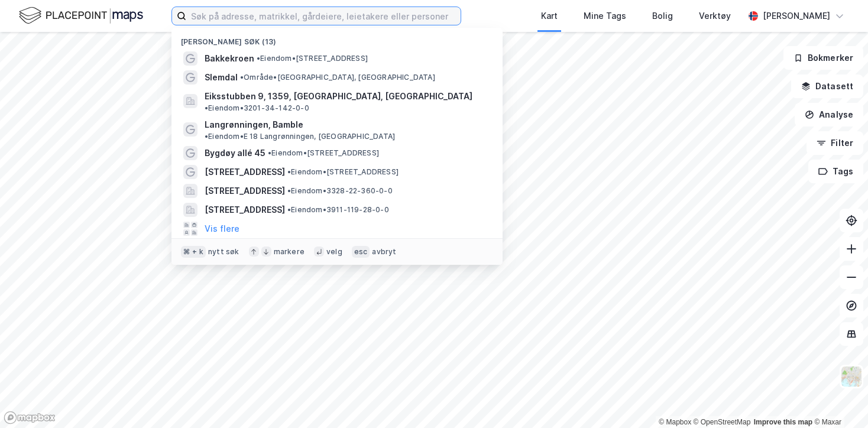 This screenshot has width=868, height=428. What do you see at coordinates (823, 58) in the screenshot?
I see `button: Bokmerker` at bounding box center [823, 58].